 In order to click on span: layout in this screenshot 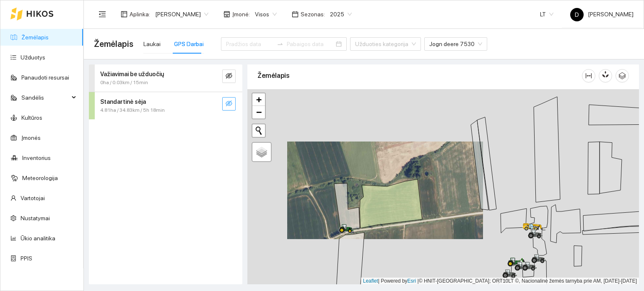, I will do `click(124, 14)`.